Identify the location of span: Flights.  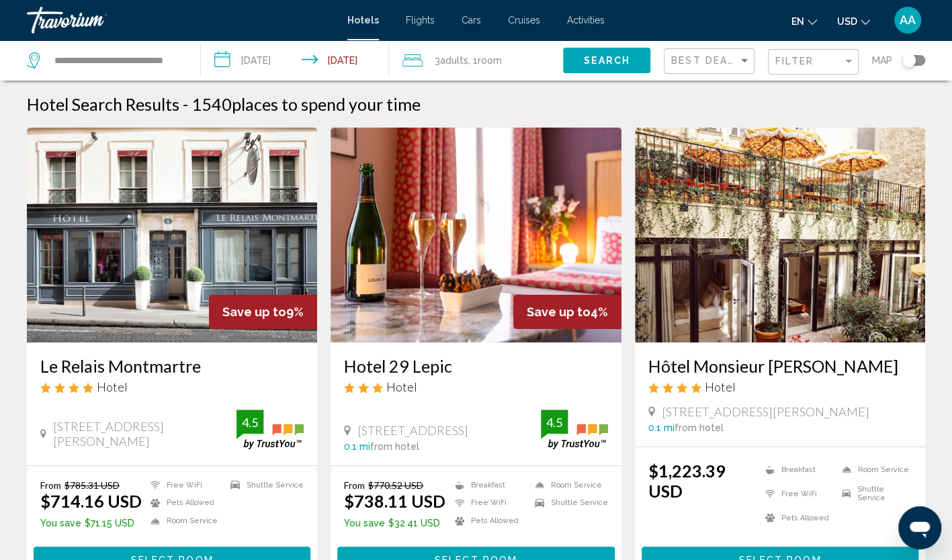
(420, 20).